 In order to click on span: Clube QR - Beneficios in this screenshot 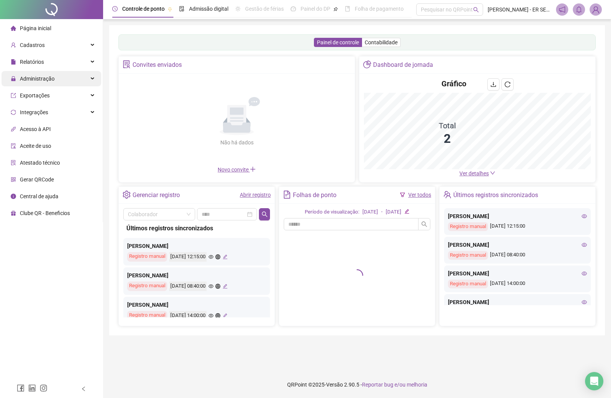, I will do `click(45, 213)`.